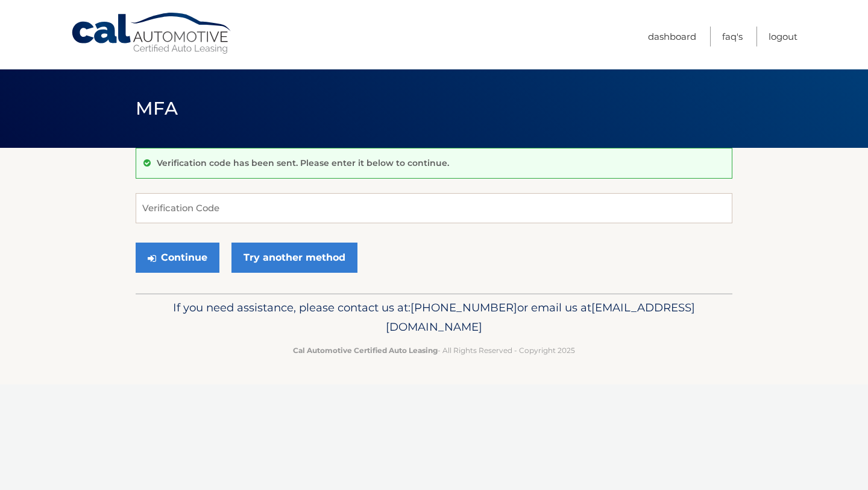  Describe the element at coordinates (434, 350) in the screenshot. I see `p: - All Rights Reserved - Copyright 2025` at that location.